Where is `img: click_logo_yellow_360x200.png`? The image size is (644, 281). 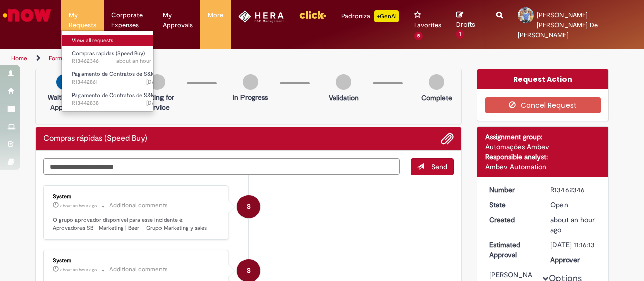
img: click_logo_yellow_360x200.png is located at coordinates (312, 15).